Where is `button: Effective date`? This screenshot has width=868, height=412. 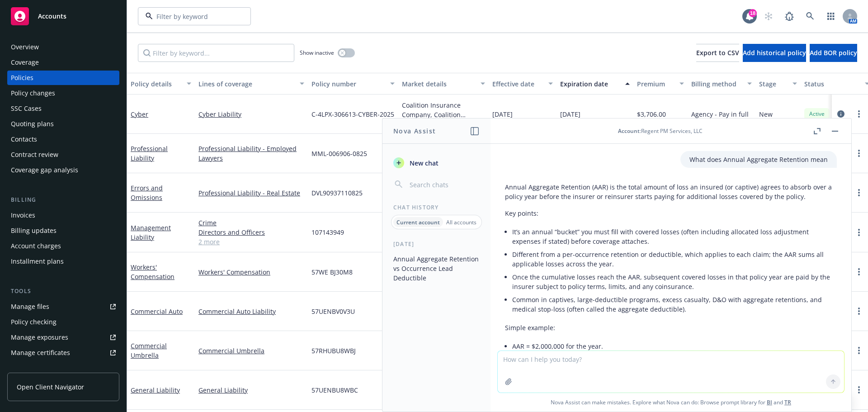
button: Effective date is located at coordinates (523, 83).